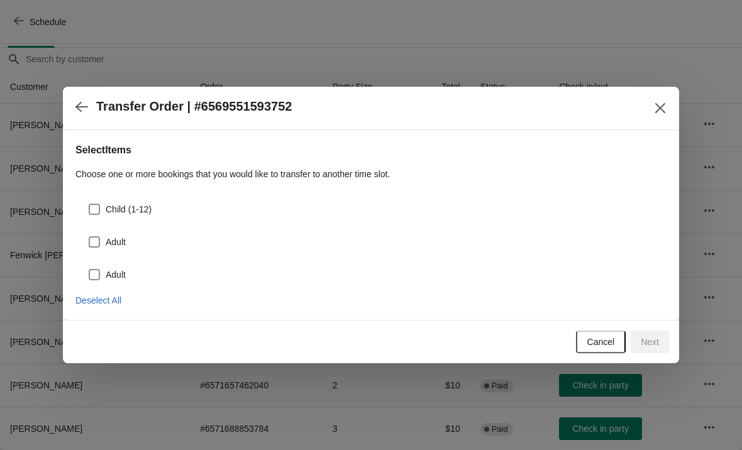 Image resolution: width=742 pixels, height=450 pixels. Describe the element at coordinates (98, 300) in the screenshot. I see `span: Deselect All` at that location.